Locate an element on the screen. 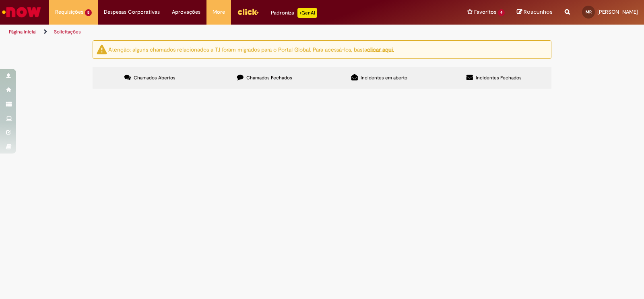 This screenshot has width=644, height=299. span: More is located at coordinates (219, 12).